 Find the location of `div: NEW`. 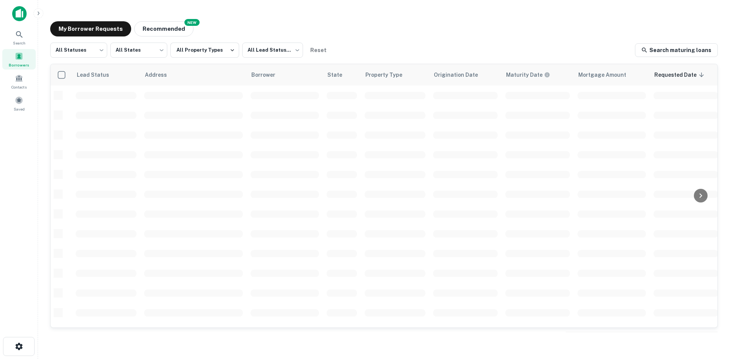

div: NEW is located at coordinates (192, 22).